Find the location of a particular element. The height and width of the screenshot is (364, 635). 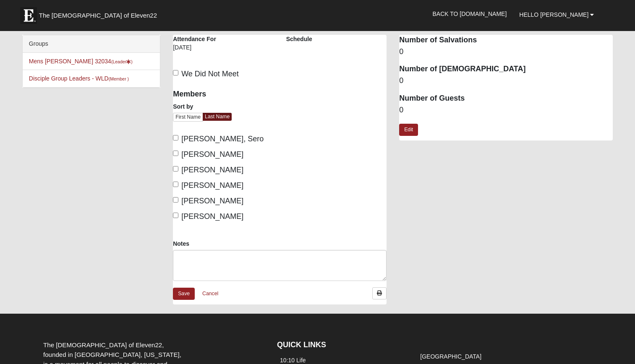

small: (Member ) is located at coordinates (119, 79).